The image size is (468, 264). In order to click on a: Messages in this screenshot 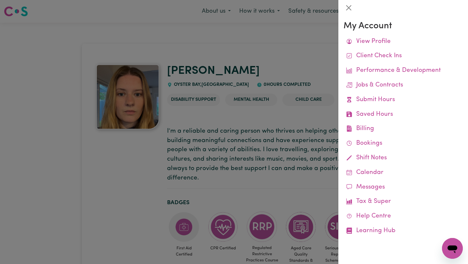, I will do `click(403, 187)`.